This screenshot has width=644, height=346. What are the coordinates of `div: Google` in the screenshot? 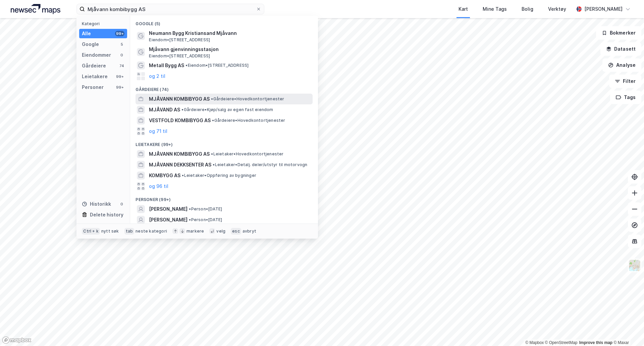 It's located at (90, 44).